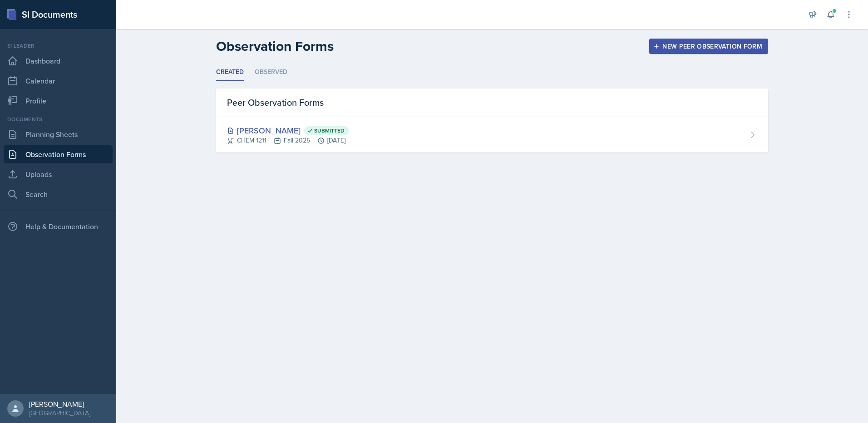 This screenshot has height=423, width=868. What do you see at coordinates (58, 119) in the screenshot?
I see `div: Documents` at bounding box center [58, 119].